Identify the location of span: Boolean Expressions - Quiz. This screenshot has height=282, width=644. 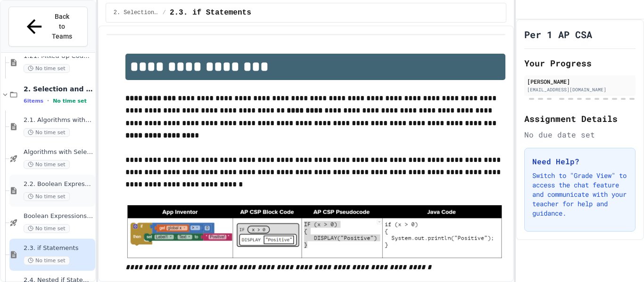
(59, 216).